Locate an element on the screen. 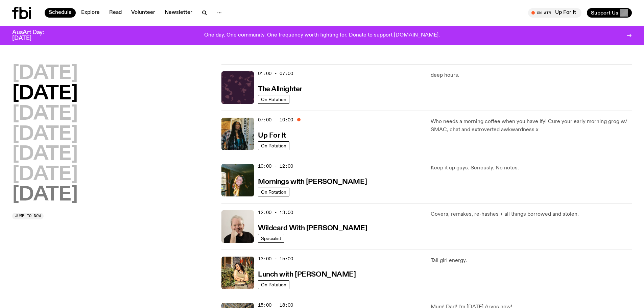 The height and width of the screenshot is (308, 644). button: On AirUp For It is located at coordinates (554, 13).